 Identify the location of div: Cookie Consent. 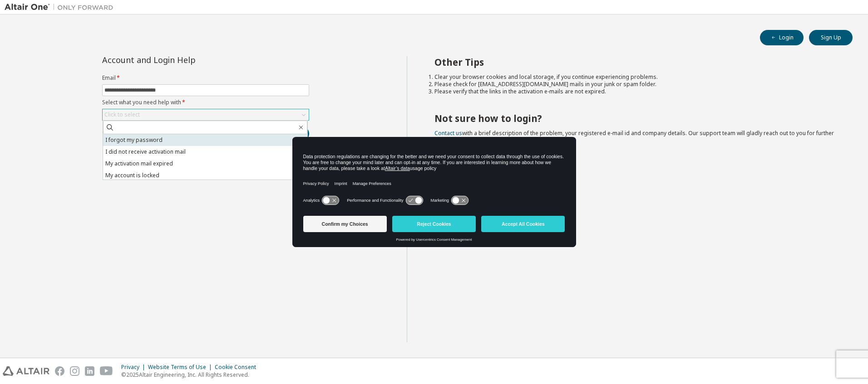
(238, 367).